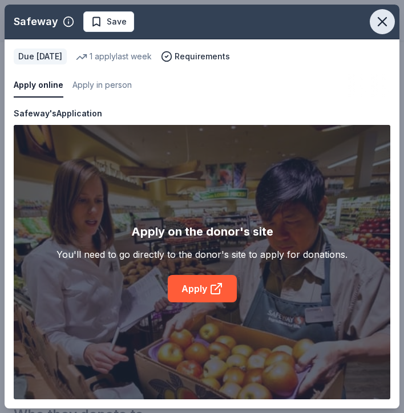  I want to click on div: Safeway, so click(36, 22).